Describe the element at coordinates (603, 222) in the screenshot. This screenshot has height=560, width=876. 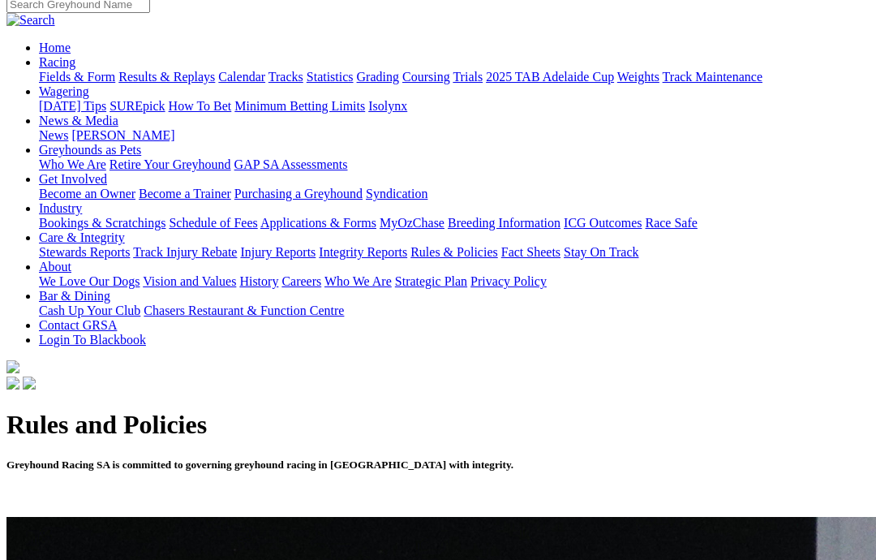
I see `a: ICG Outcomes` at that location.